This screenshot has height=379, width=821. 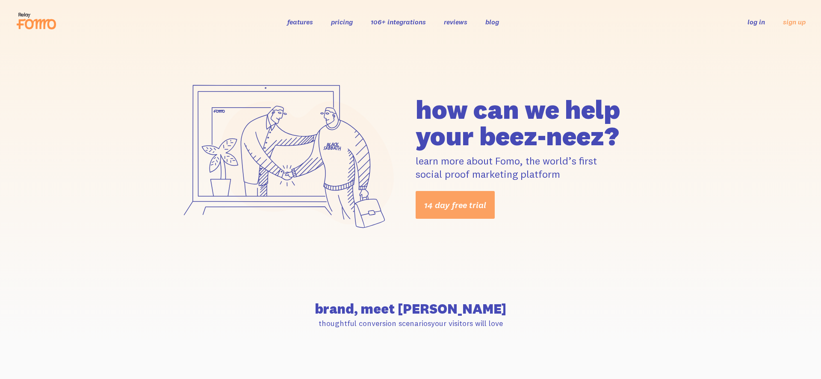 I want to click on a: blog, so click(x=492, y=22).